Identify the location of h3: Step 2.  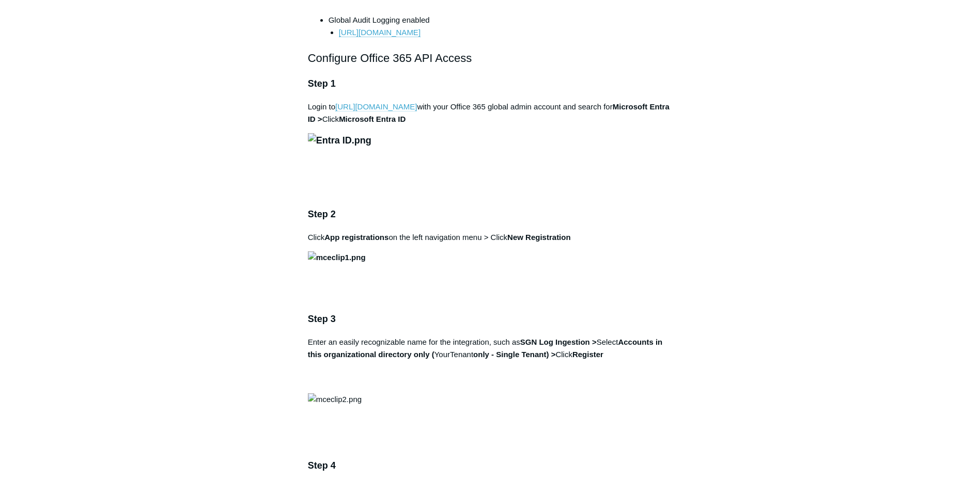
(490, 214).